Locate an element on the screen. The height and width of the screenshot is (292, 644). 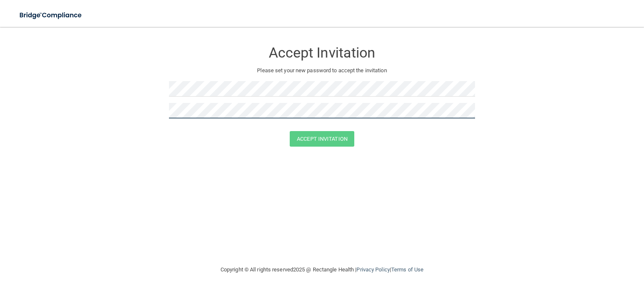
button: Accept Invitation is located at coordinates (322, 138).